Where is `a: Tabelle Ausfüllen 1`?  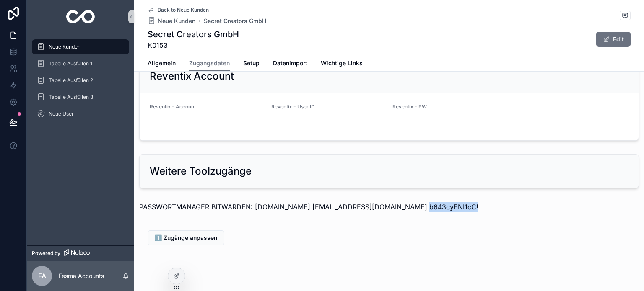
a: Tabelle Ausfüllen 1 is located at coordinates (80, 64).